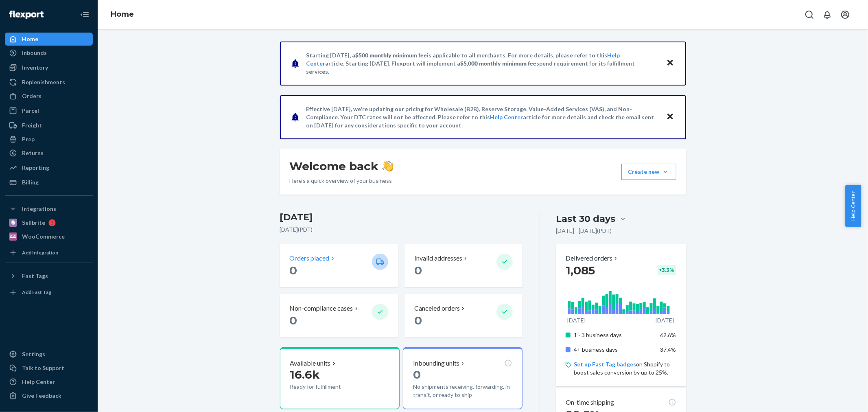 The width and height of the screenshot is (868, 412). What do you see at coordinates (339, 265) in the screenshot?
I see `button: Orders placed 0` at bounding box center [339, 265].